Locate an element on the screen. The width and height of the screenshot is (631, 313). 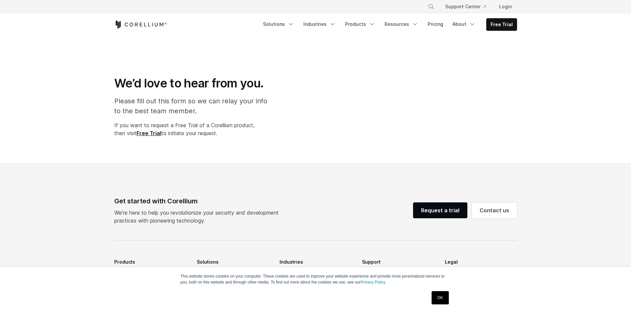
div: Get started with Corellium is located at coordinates (199, 201).